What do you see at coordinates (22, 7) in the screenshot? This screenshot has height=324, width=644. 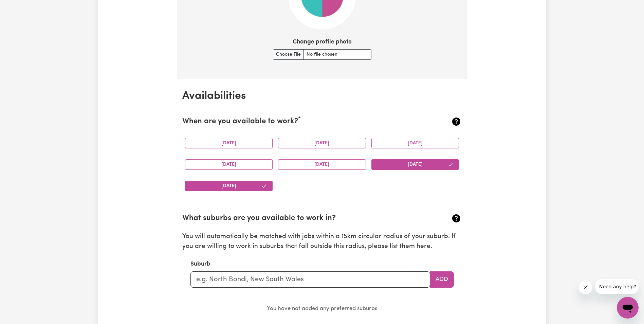 I see `span: Need any help?` at bounding box center [22, 7].